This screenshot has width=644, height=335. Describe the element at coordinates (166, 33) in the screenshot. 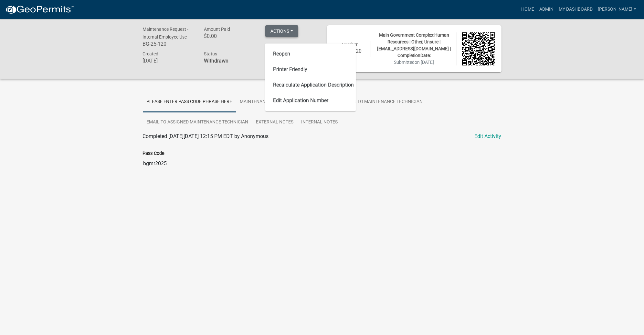

I see `span: Maintenance Request - Internal Employee Use` at that location.